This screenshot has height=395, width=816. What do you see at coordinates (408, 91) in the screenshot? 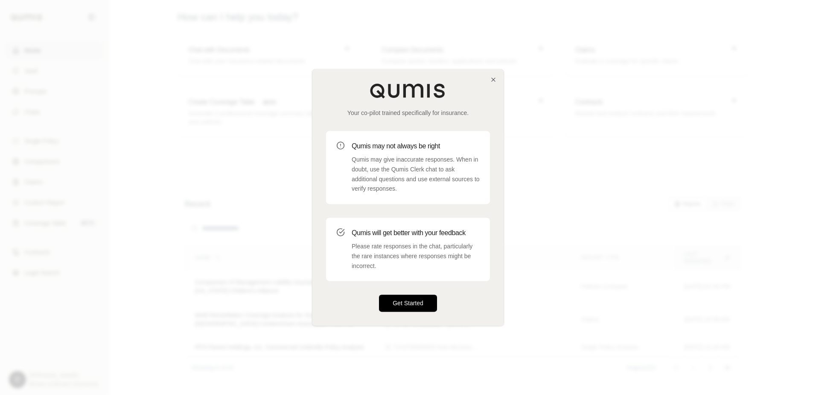
I see `img: Qumis Logo` at bounding box center [408, 91].